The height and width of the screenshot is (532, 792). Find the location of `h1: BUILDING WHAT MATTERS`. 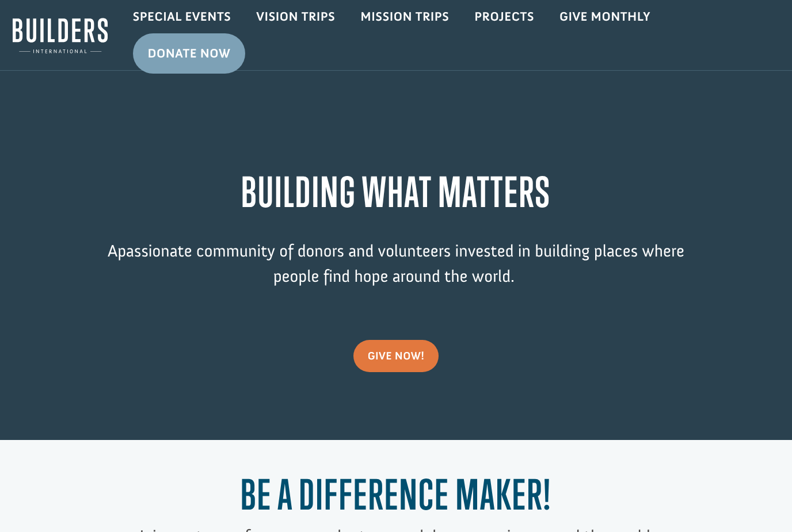

h1: BUILDING WHAT MATTERS is located at coordinates (396, 195).